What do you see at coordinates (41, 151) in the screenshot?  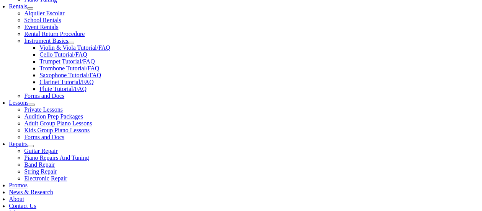 I see `a: Guitar Repair` at bounding box center [41, 151].